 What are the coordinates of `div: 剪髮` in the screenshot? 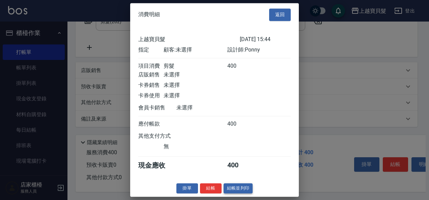 It's located at (195, 66).